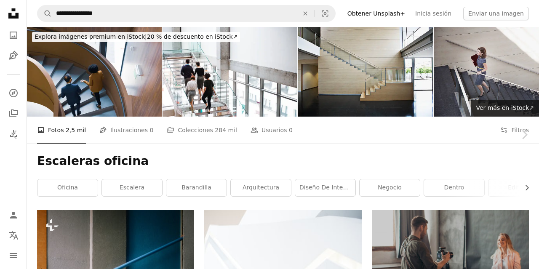 The height and width of the screenshot is (269, 539). I want to click on a: Fotos, so click(13, 35).